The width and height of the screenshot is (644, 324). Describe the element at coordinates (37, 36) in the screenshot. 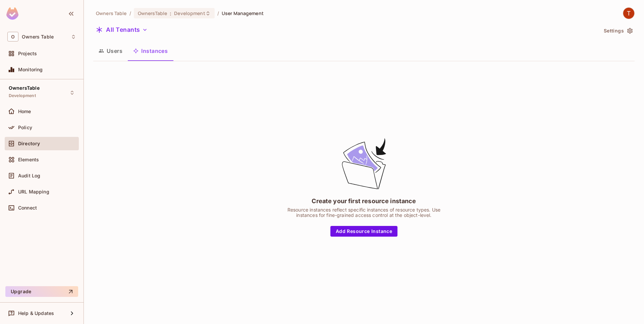

I see `span: Workspace: Owners Table` at that location.